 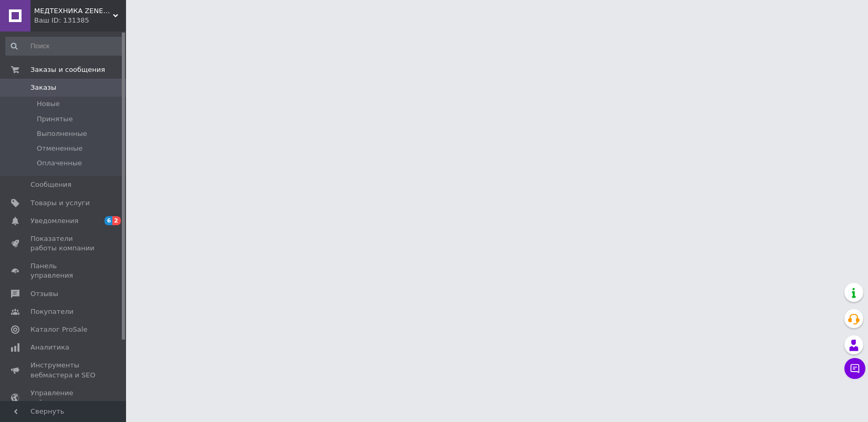 What do you see at coordinates (80, 20) in the screenshot?
I see `div: Ваш ID: 131385` at bounding box center [80, 20].